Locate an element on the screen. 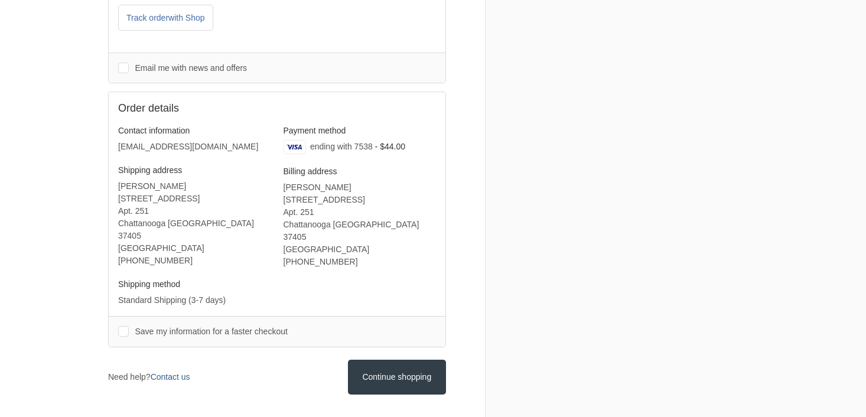  h3: Payment method is located at coordinates (360, 131).